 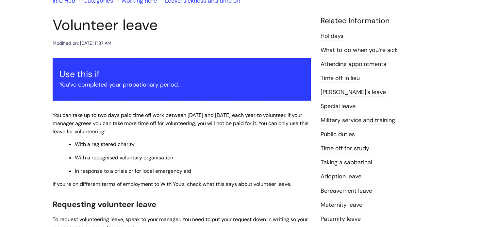 What do you see at coordinates (182, 25) in the screenshot?
I see `h1: Volunteer leave` at bounding box center [182, 25].